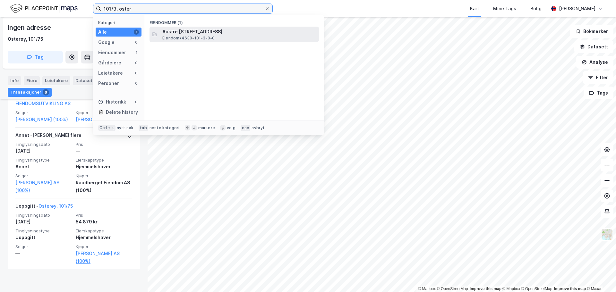 This screenshot has height=292, width=616. I want to click on div: Eiere, so click(32, 81).